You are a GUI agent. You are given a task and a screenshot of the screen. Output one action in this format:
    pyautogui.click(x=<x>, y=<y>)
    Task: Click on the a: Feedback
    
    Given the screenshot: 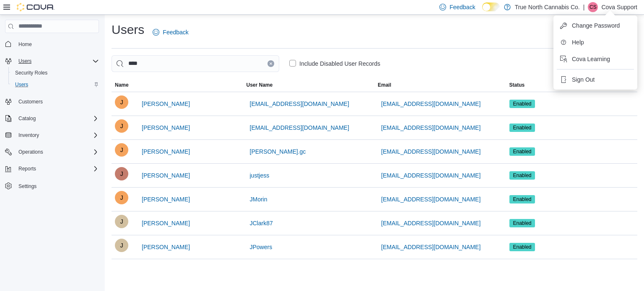 What is the action you would take?
    pyautogui.click(x=170, y=32)
    